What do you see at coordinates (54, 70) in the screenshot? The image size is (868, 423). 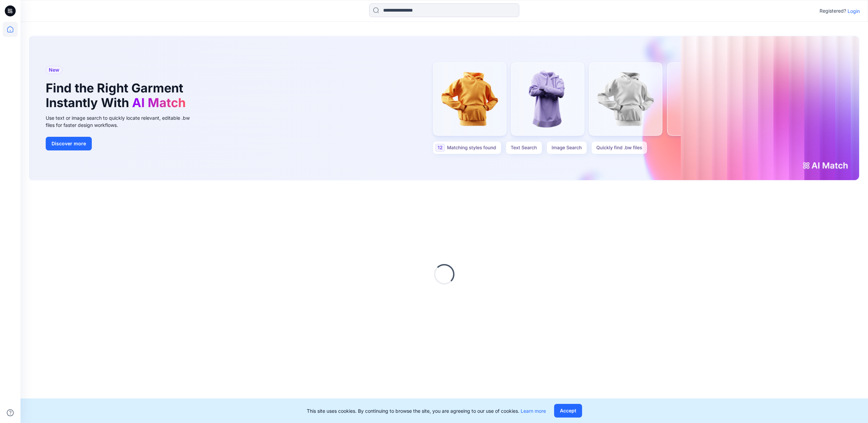 I see `span: New` at bounding box center [54, 70].